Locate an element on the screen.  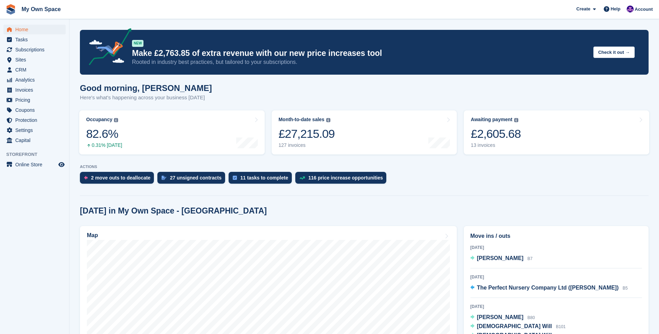
div: NEW is located at coordinates (138, 43).